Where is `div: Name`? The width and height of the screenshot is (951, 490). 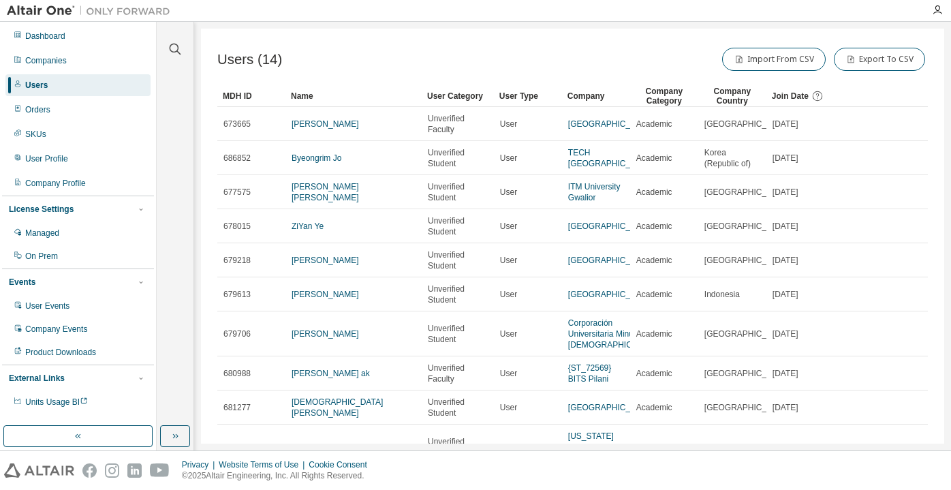 div: Name is located at coordinates (353, 96).